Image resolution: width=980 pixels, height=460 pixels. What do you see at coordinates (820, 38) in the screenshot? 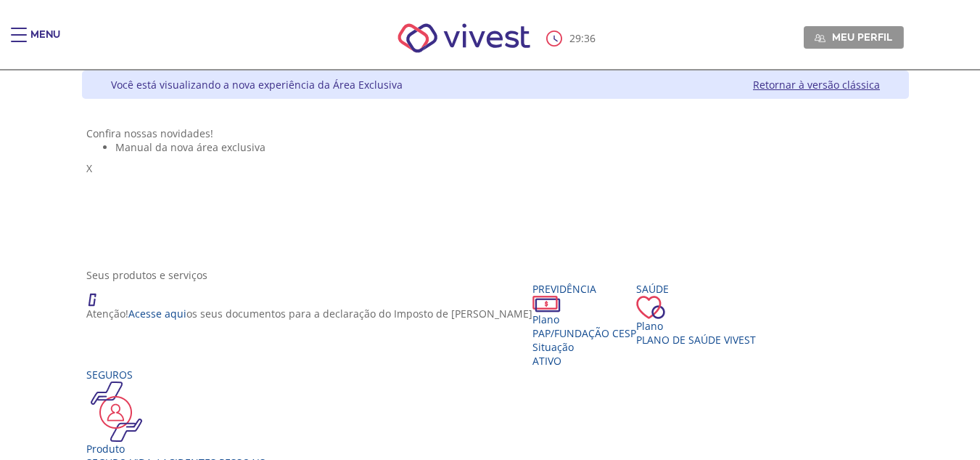
I see `img: Meu perfil` at bounding box center [820, 38].